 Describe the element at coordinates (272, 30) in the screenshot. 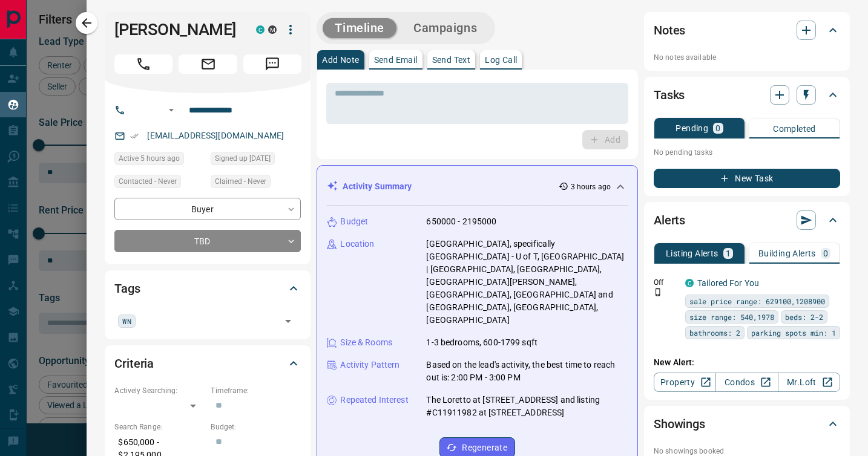

I see `div: mrloft.ca` at that location.